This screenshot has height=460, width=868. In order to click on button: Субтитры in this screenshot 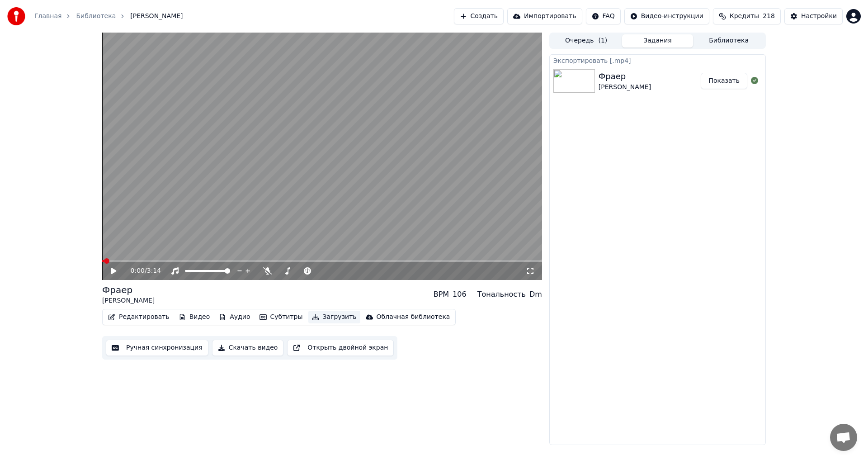, I will do `click(281, 317)`.